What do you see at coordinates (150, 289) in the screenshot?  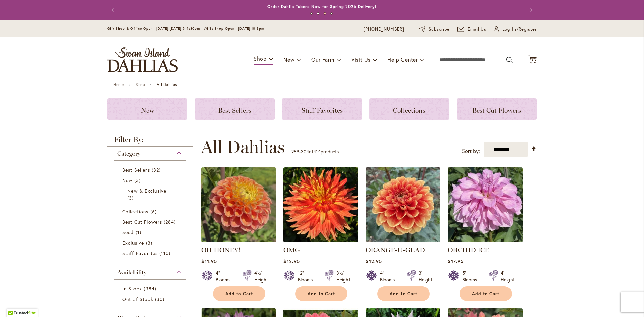 I see `a: In Stock 384` at bounding box center [150, 289].